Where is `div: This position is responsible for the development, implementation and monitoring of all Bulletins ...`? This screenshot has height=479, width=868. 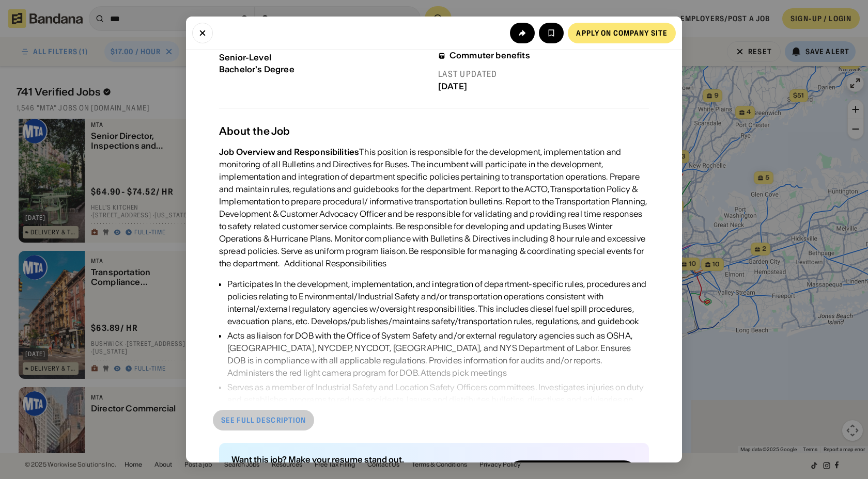 div: This position is responsible for the development, implementation and monitoring of all Bulletins ... is located at coordinates (434, 207).